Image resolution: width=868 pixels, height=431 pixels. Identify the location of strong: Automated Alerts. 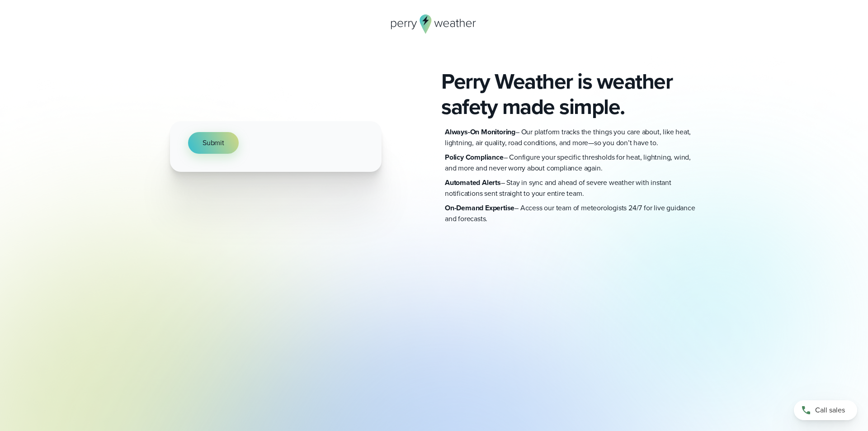
(473, 182).